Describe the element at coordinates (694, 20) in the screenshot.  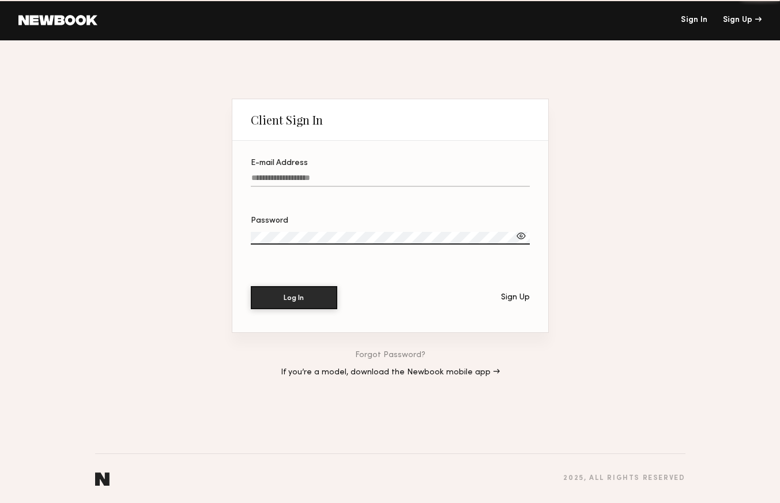
I see `a: Sign In` at that location.